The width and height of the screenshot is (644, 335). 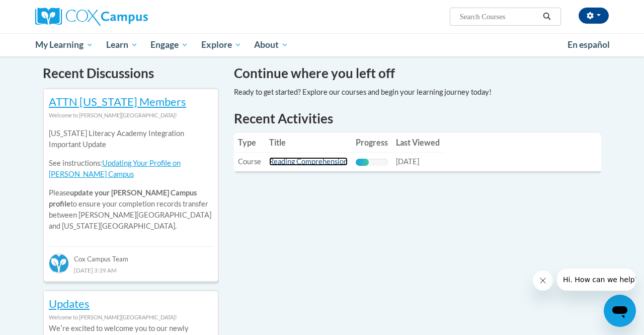 What do you see at coordinates (64, 45) in the screenshot?
I see `span: My Learning` at bounding box center [64, 45].